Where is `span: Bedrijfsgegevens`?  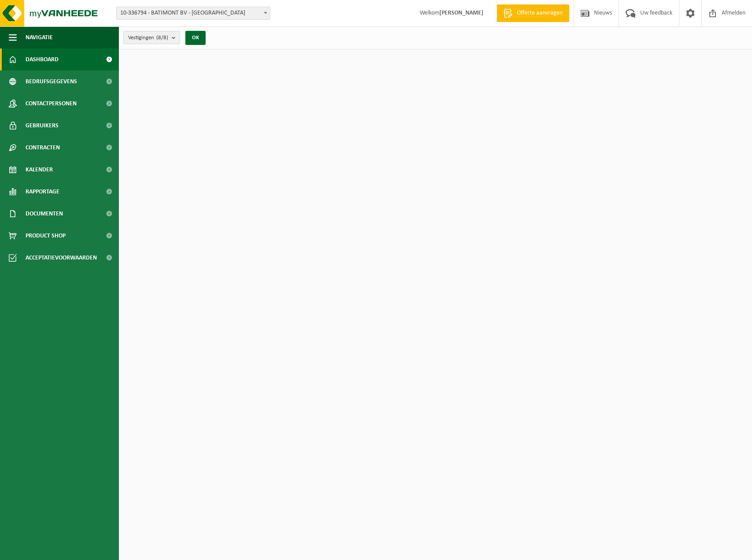
span: Bedrijfsgegevens is located at coordinates (51, 81).